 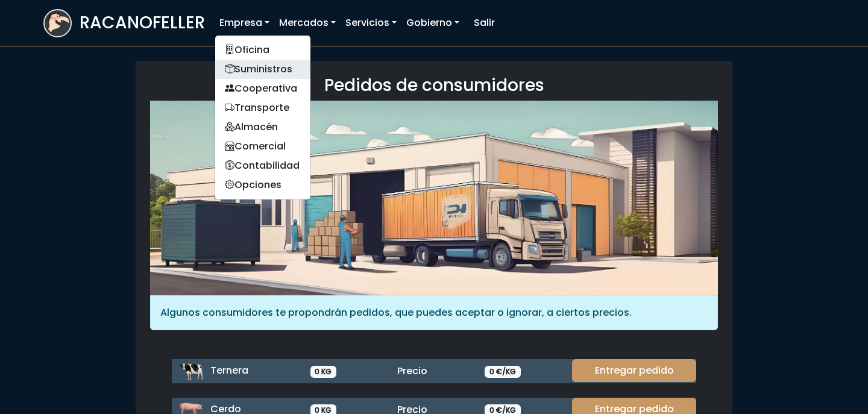 I want to click on div: Precio, so click(x=434, y=371).